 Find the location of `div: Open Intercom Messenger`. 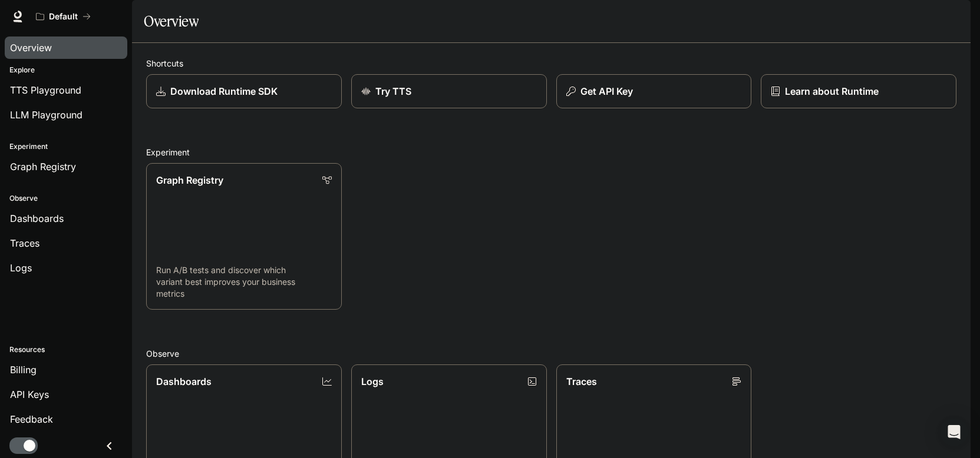

div: Open Intercom Messenger is located at coordinates (954, 432).